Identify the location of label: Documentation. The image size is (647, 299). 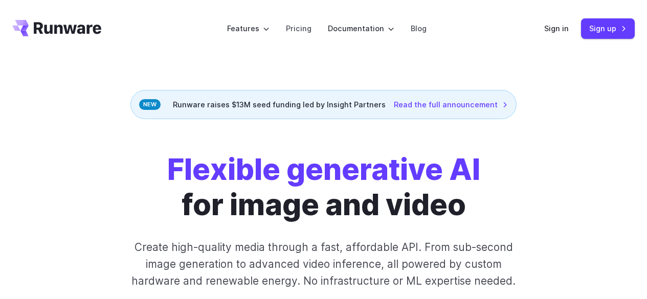
(361, 28).